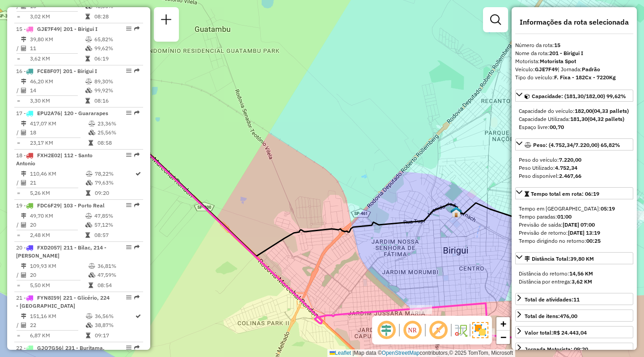 The width and height of the screenshot is (644, 357). What do you see at coordinates (566, 53) in the screenshot?
I see `strong: 201 - Birigui I` at bounding box center [566, 53].